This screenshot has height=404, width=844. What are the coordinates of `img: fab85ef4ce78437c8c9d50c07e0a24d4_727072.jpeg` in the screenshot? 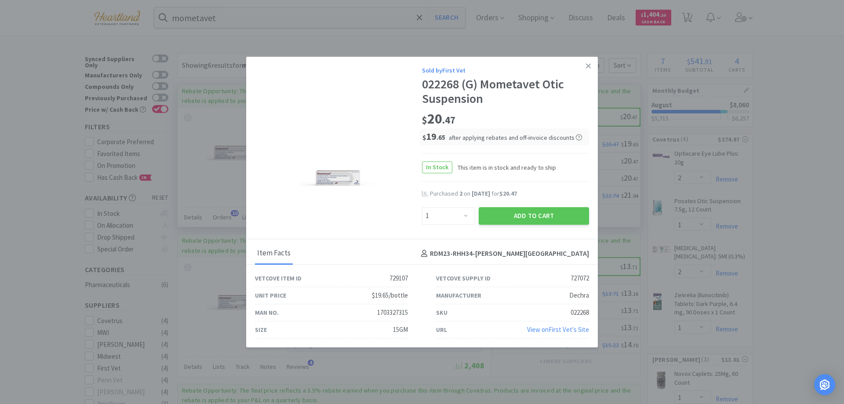 It's located at (339, 145).